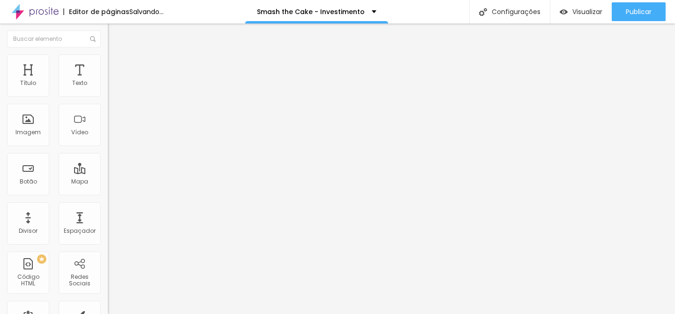  Describe the element at coordinates (79, 280) in the screenshot. I see `div: Redes Sociais` at that location.